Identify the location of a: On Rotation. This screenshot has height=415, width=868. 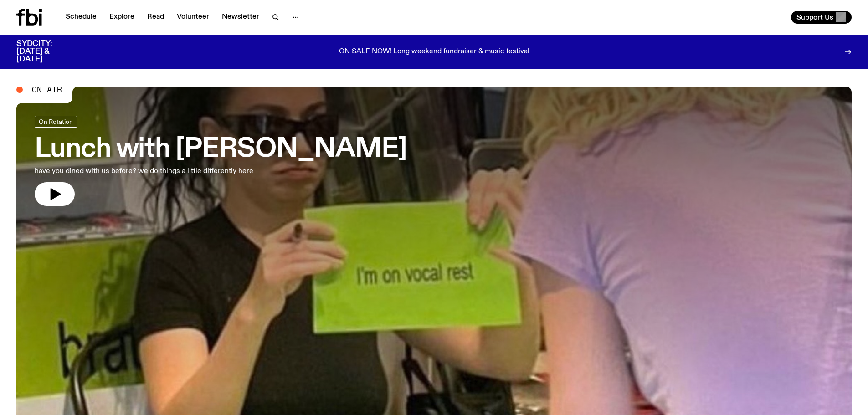
(55, 122).